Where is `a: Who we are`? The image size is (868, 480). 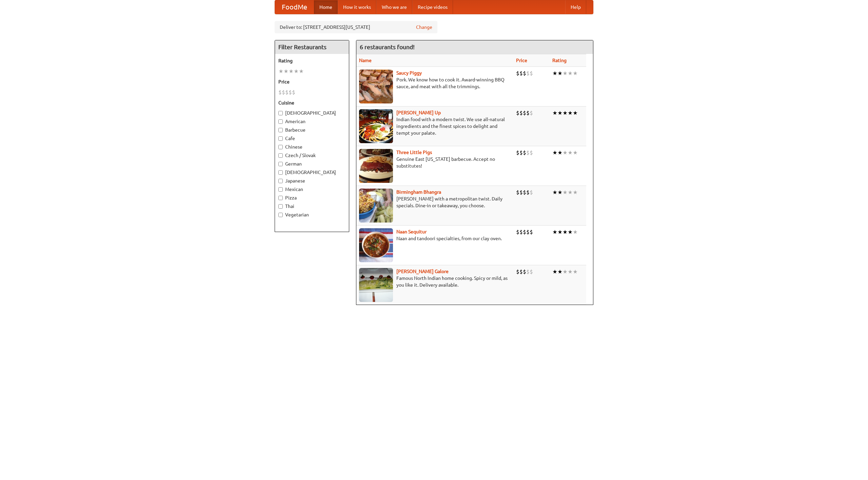
a: Who we are is located at coordinates (394, 7).